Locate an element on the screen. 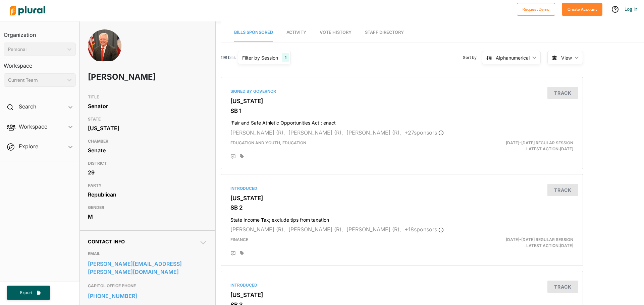 This screenshot has width=644, height=305. h4: State Income Tax; exclude tips from taxation is located at coordinates (402, 219).